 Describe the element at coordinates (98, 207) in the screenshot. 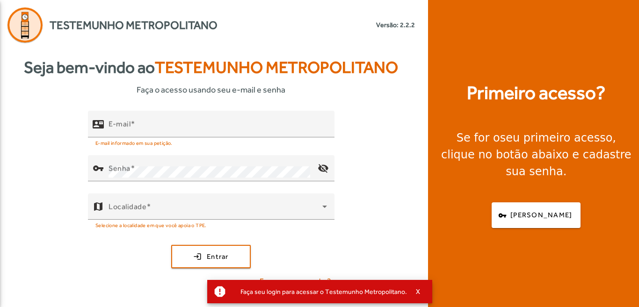

I see `mat-icon: map` at that location.